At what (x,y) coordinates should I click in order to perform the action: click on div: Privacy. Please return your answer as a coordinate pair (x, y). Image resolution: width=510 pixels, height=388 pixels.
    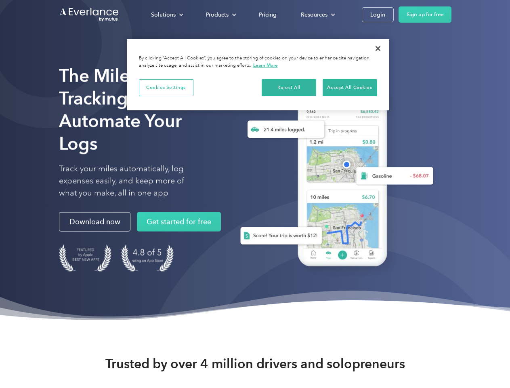
    Looking at the image, I should click on (258, 74).